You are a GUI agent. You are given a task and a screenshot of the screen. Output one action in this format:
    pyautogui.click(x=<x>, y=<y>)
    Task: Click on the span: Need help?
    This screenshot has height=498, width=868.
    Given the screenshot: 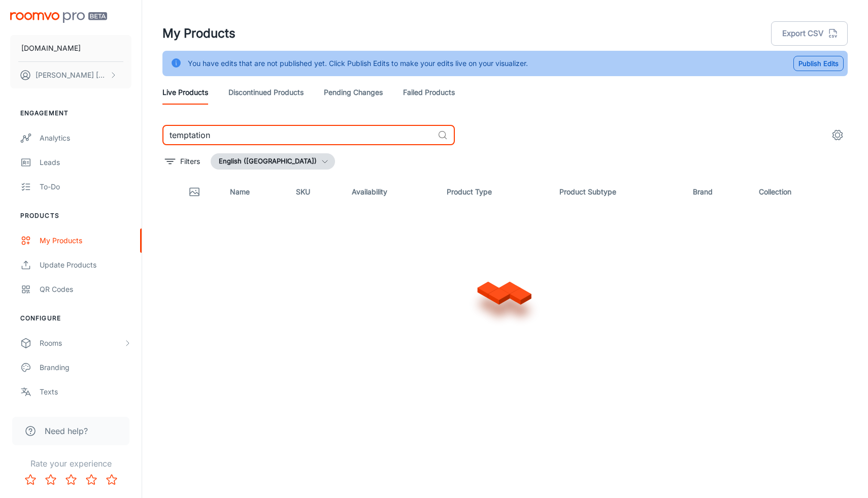 What is the action you would take?
    pyautogui.click(x=66, y=431)
    